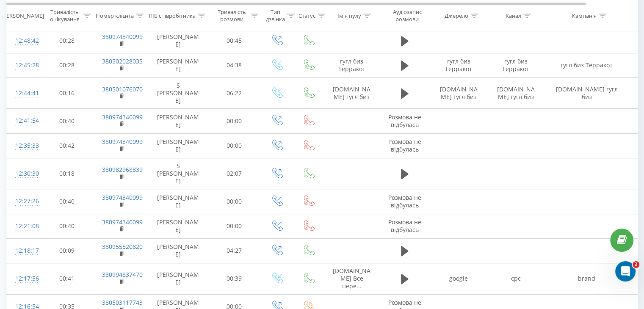 The height and width of the screenshot is (309, 644). Describe the element at coordinates (24, 93) in the screenshot. I see `div: 12:44:41` at that location.